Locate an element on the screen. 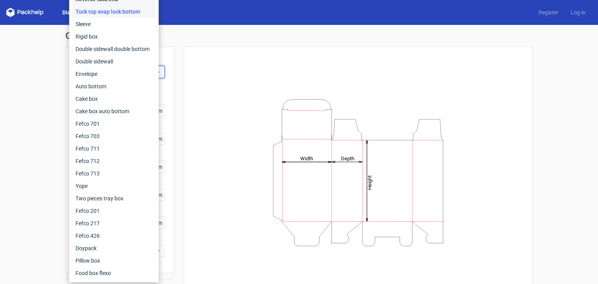  div: Sleeve is located at coordinates (114, 24).